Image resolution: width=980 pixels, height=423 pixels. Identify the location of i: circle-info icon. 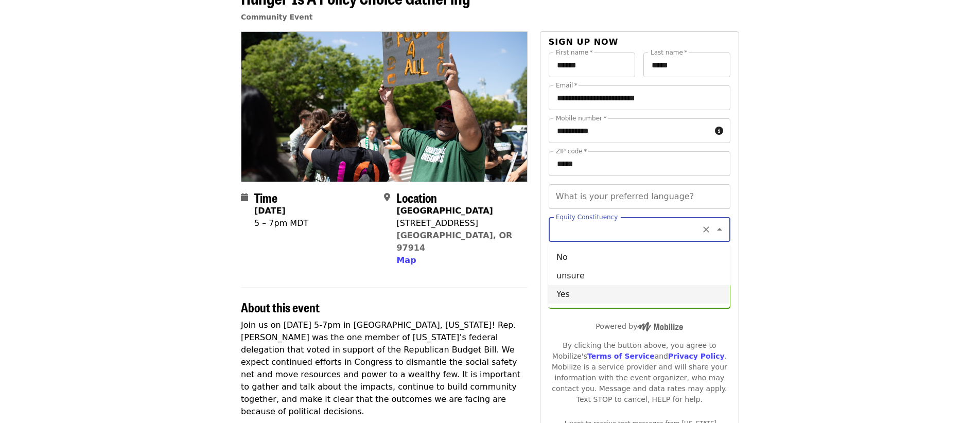
(720, 130).